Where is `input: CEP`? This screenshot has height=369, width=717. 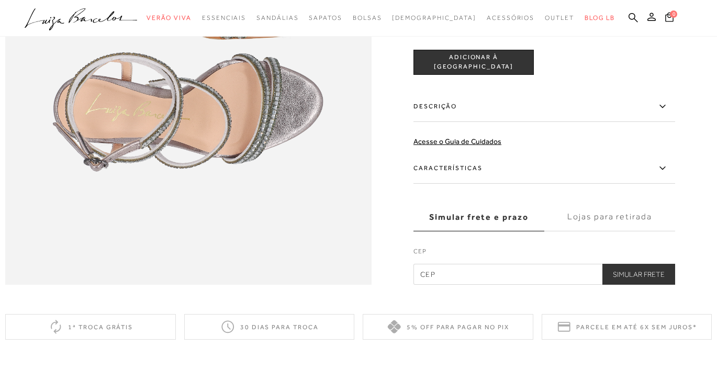
input: CEP is located at coordinates (544, 274).